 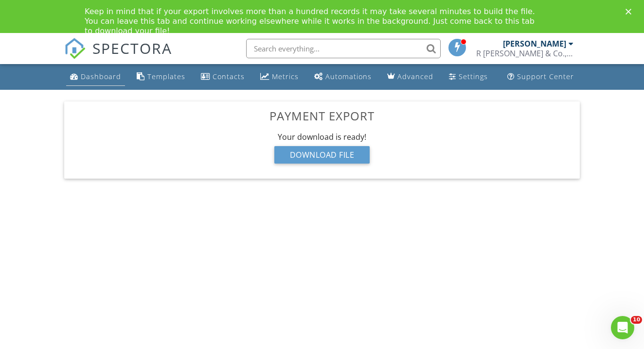 What do you see at coordinates (343, 77) in the screenshot?
I see `a: Automations (Basic)` at bounding box center [343, 77].